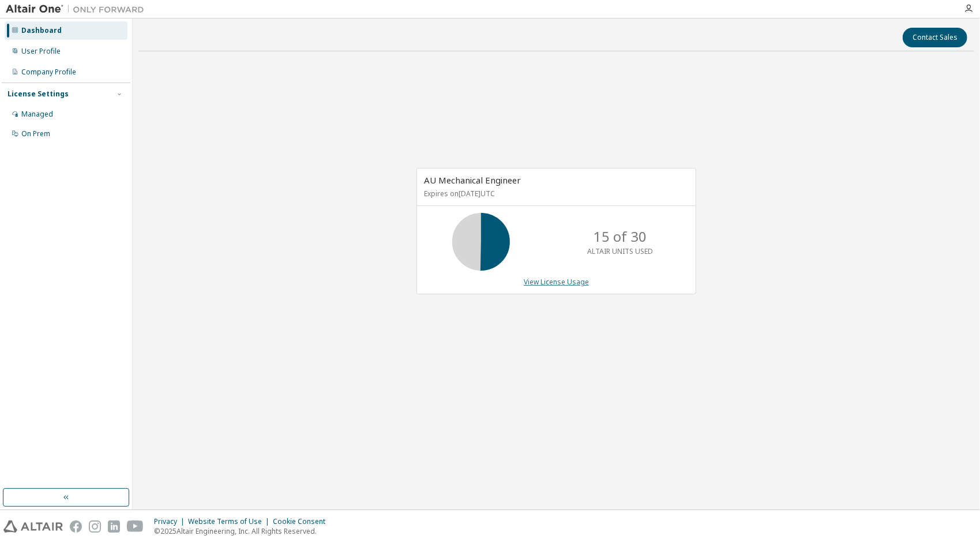  Describe the element at coordinates (94, 526) in the screenshot. I see `img: instagram.svg` at that location.